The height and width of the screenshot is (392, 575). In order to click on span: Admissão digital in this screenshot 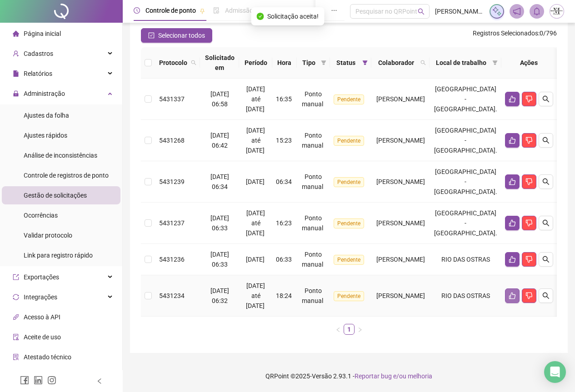, I will do `click(248, 10)`.